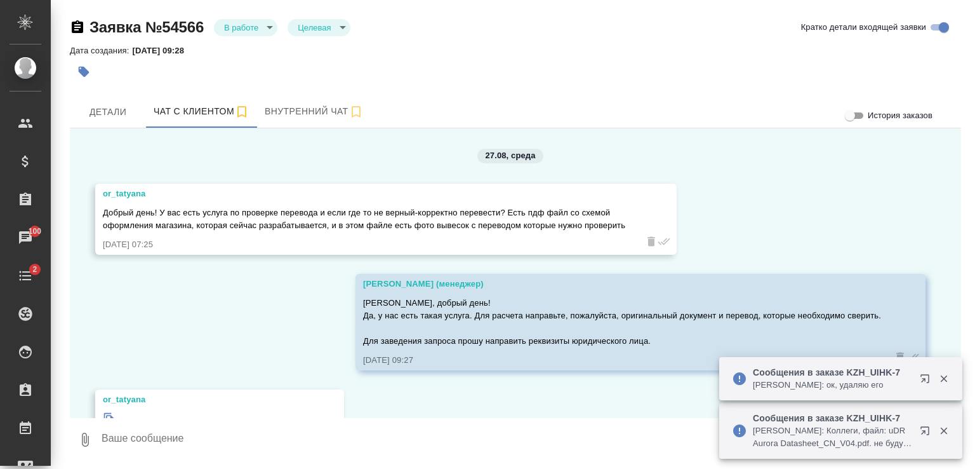 The width and height of the screenshot is (975, 469). Describe the element at coordinates (201, 111) in the screenshot. I see `span: Чат с клиентом` at that location.